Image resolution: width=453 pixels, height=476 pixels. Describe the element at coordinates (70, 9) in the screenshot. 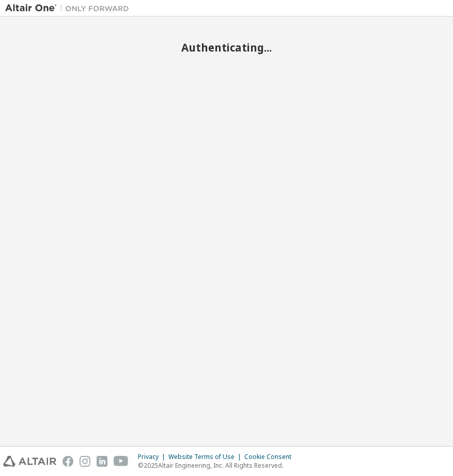

I see `img: Altair One` at that location.